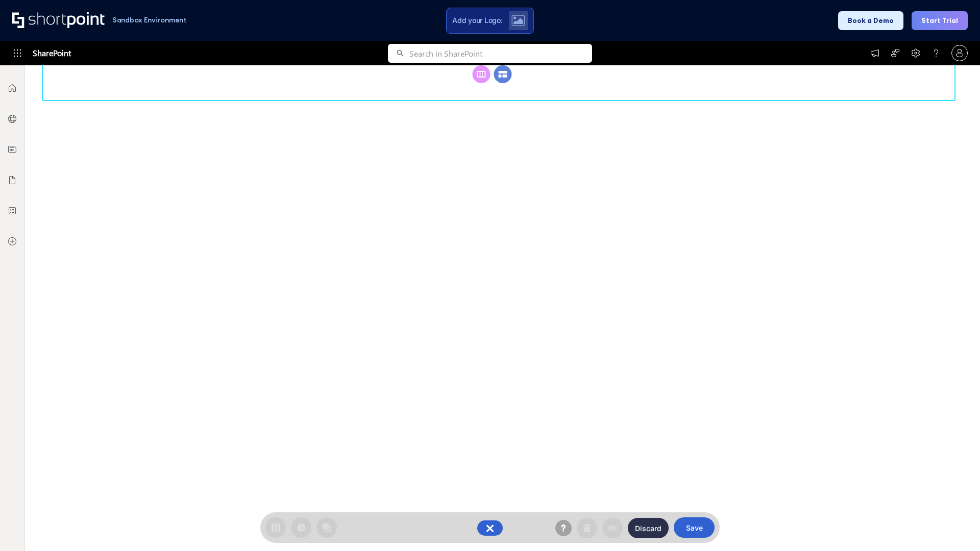 Image resolution: width=980 pixels, height=551 pixels. Describe the element at coordinates (518, 20) in the screenshot. I see `img: Upload logo` at that location.